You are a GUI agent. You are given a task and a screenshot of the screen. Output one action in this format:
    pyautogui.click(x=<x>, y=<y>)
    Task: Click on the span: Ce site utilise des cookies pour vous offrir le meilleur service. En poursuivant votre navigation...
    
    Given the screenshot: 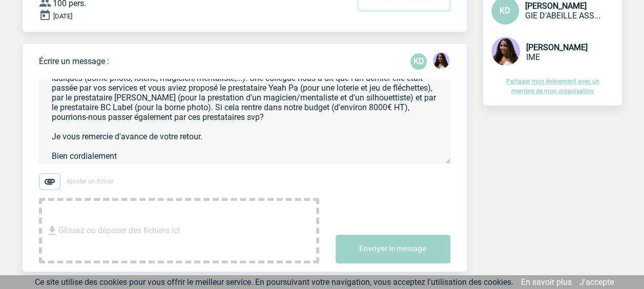 What is the action you would take?
    pyautogui.click(x=274, y=282)
    